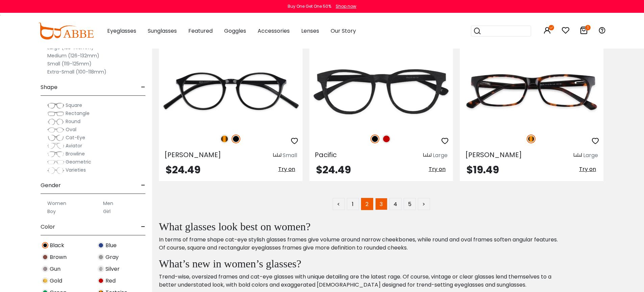 The image size is (644, 292). I want to click on a: Black Pacific - TR ,Universal Bridge Fit, so click(381, 91).